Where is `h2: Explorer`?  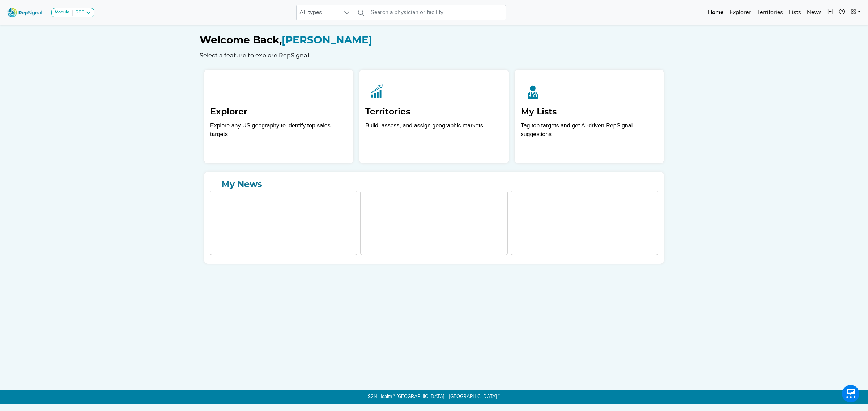 h2: Explorer is located at coordinates (278, 111).